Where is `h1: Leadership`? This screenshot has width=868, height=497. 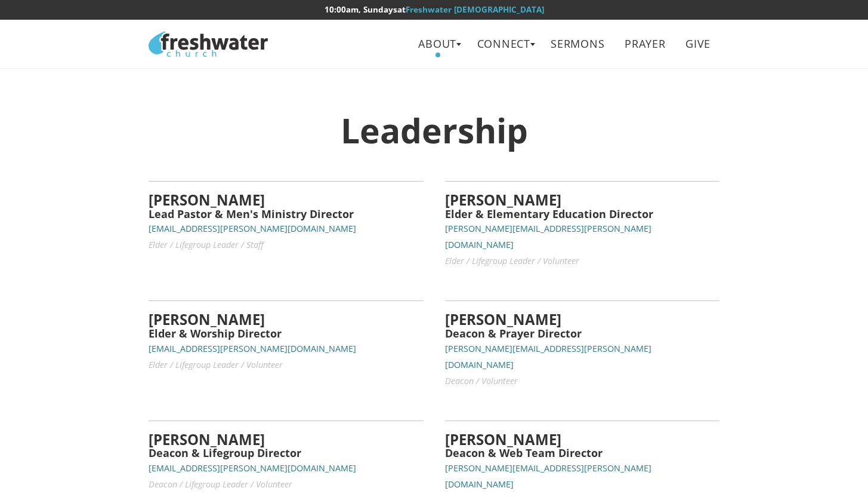
h1: Leadership is located at coordinates (434, 130).